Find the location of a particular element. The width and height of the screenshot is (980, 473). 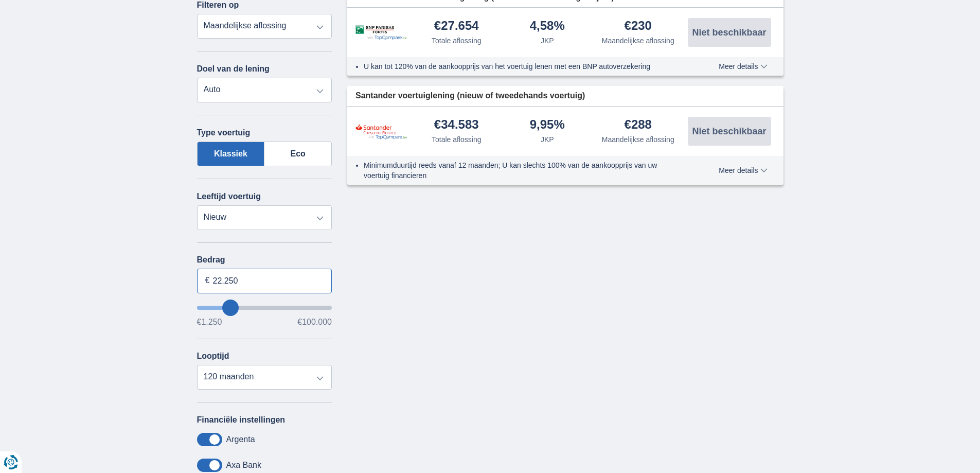

div: €288 is located at coordinates (638, 125).